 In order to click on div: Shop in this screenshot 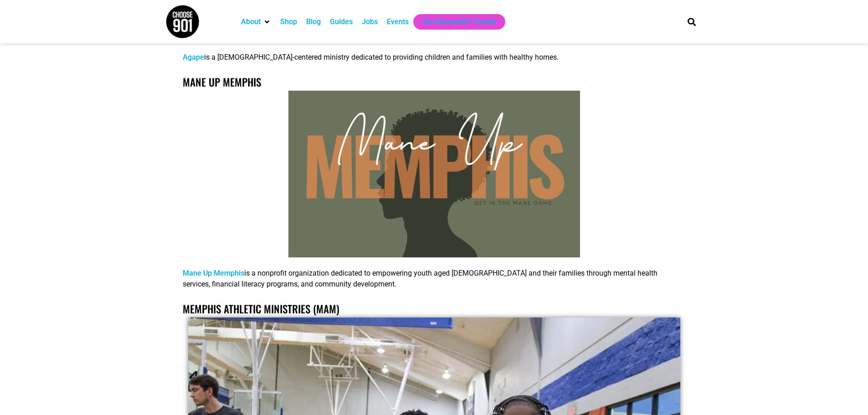, I will do `click(288, 22)`.